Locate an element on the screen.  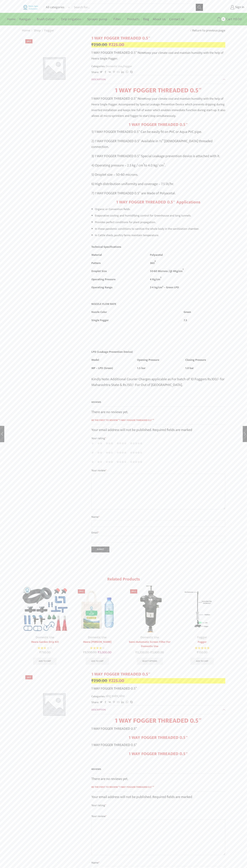
span: Cart is located at coordinates (229, 19).